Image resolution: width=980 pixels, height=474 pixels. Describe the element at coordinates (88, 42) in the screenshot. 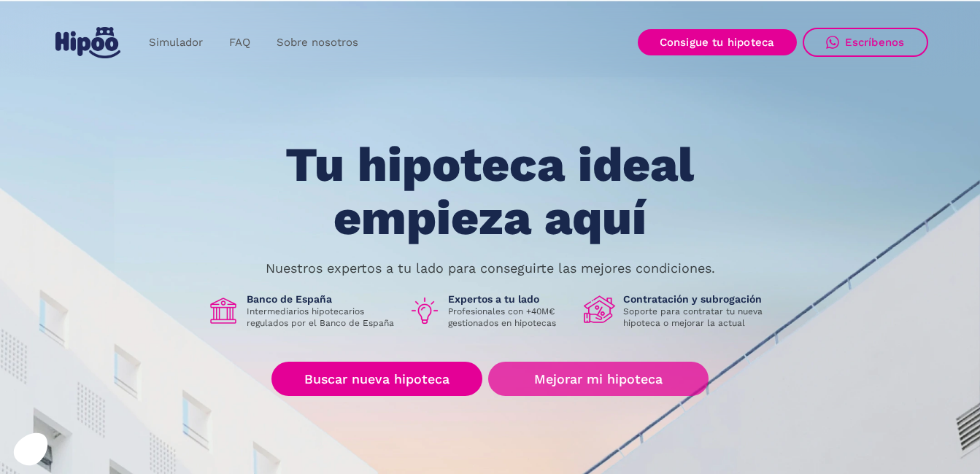

I see `a: home` at that location.